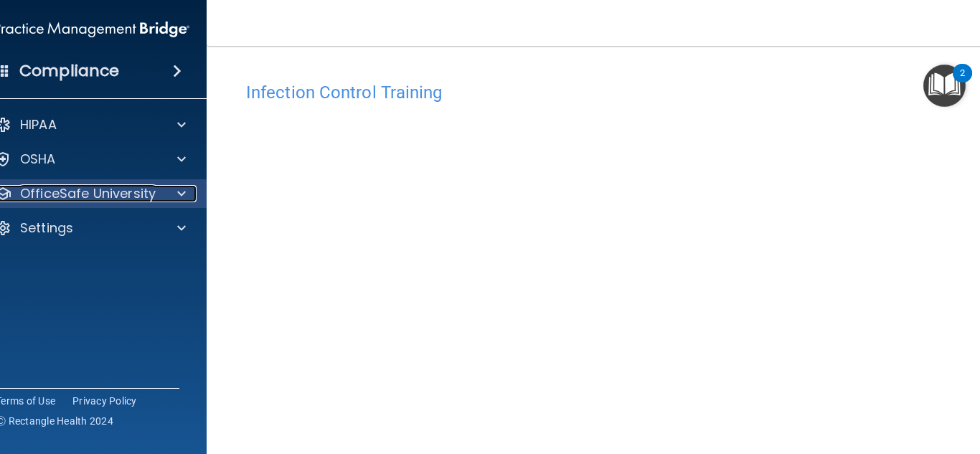 The height and width of the screenshot is (454, 980). I want to click on h4: Compliance, so click(69, 71).